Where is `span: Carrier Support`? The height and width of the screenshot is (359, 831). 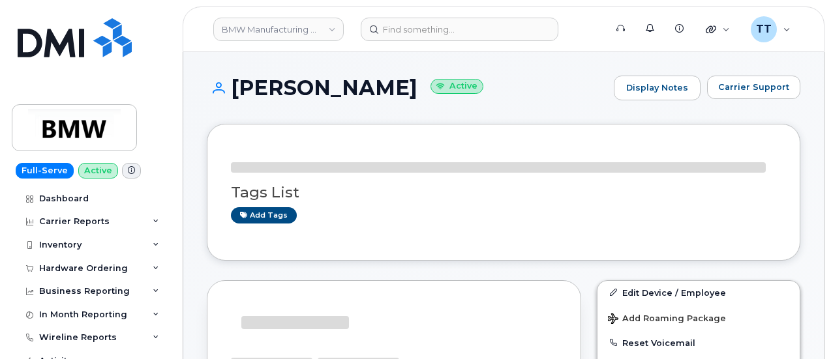
span: Carrier Support is located at coordinates (753, 87).